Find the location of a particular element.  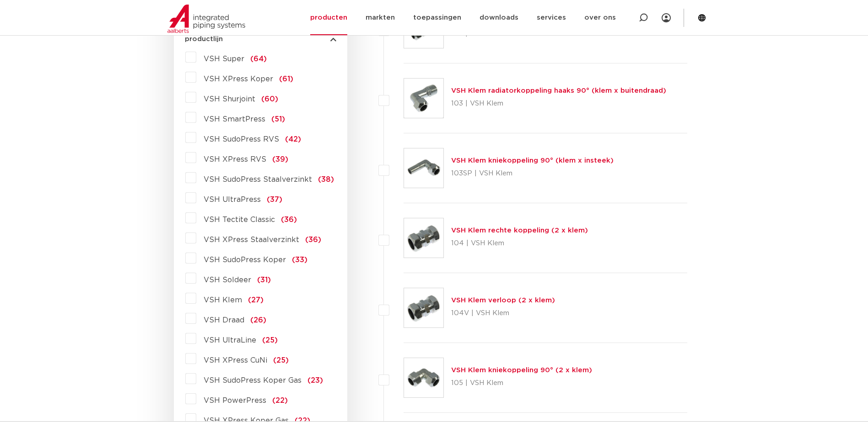

span: (33) is located at coordinates (300, 260).